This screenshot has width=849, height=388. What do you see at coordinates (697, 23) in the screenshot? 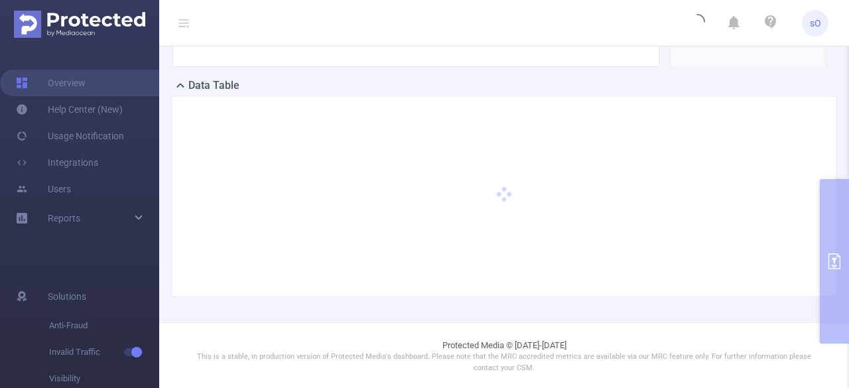
I see `i: icon: loading` at bounding box center [697, 23].